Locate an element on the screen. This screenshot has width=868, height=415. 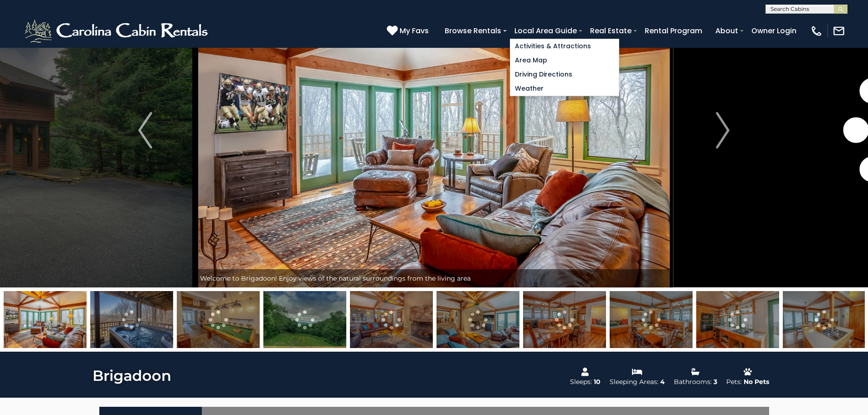
img: 163263625 is located at coordinates (218, 320).